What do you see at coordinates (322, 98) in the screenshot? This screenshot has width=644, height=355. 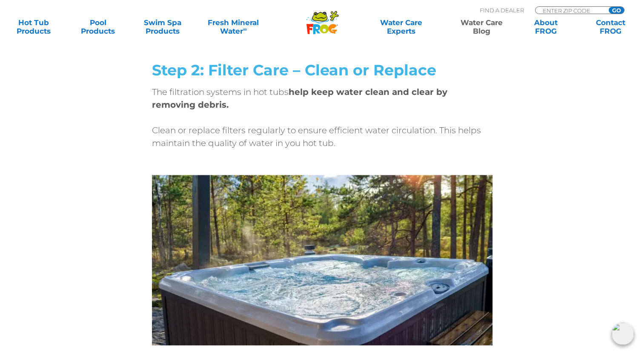 I see `p: The filtration systems in hot tubs` at bounding box center [322, 98].